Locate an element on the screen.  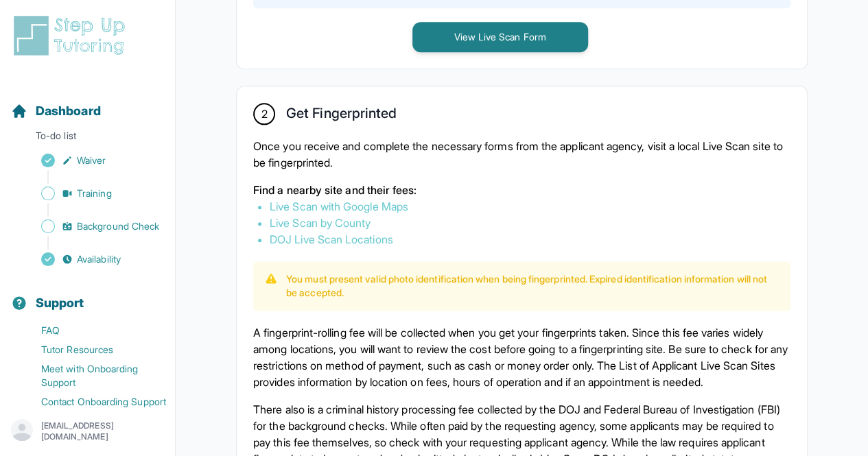
a: Background Check is located at coordinates (93, 226).